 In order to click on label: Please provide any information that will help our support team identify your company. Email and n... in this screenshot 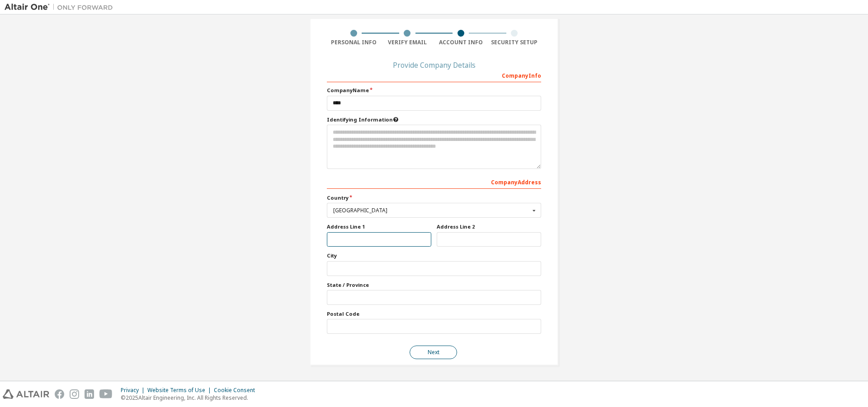, I will do `click(434, 120)`.